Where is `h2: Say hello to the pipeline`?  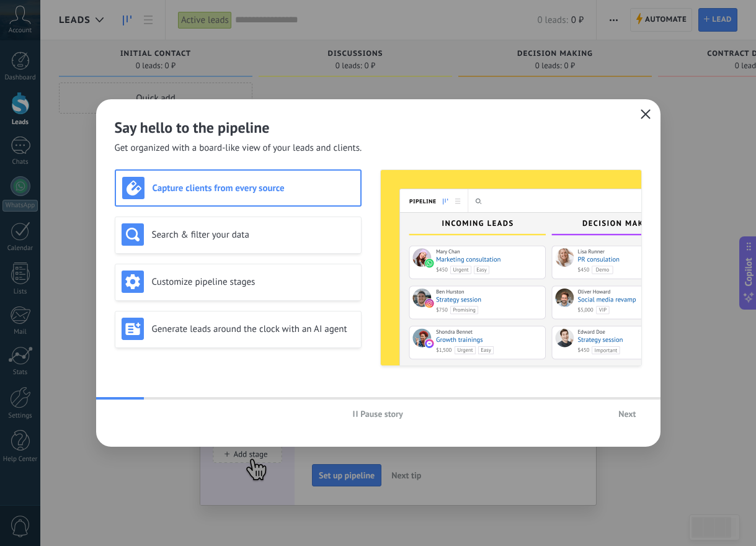
h2: Say hello to the pipeline is located at coordinates (378, 127).